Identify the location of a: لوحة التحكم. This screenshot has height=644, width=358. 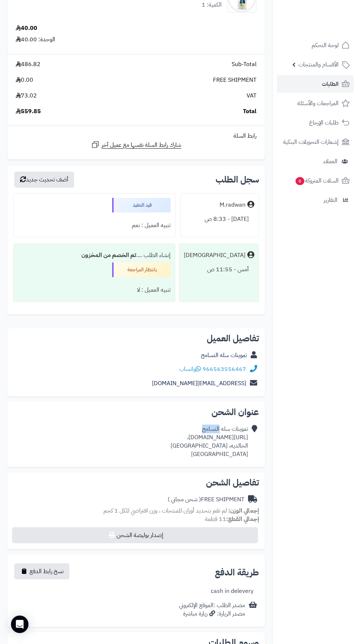
(315, 45).